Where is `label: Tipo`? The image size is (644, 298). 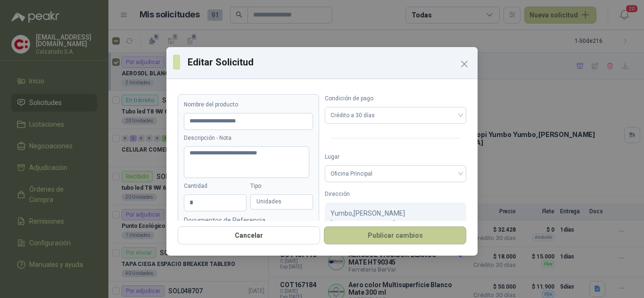
label: Tipo is located at coordinates (282, 186).